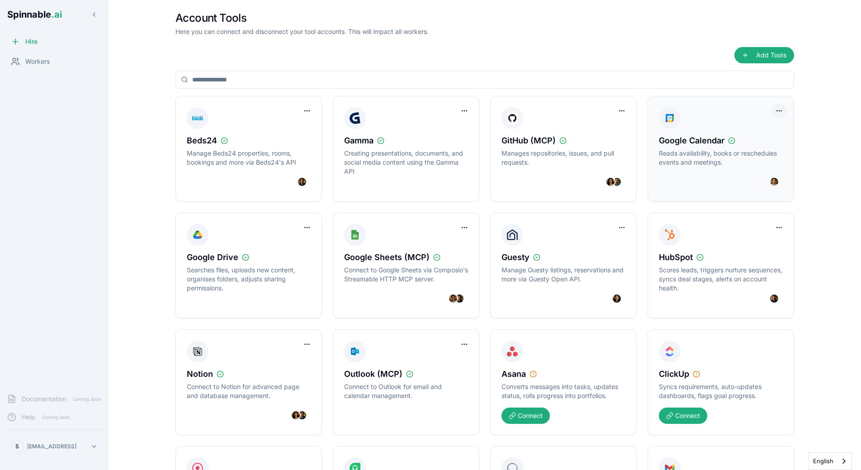 This screenshot has height=470, width=861. What do you see at coordinates (564, 391) in the screenshot?
I see `p: Converts messages into tasks, updates status, rolls progress into portfolios.` at bounding box center [564, 391].